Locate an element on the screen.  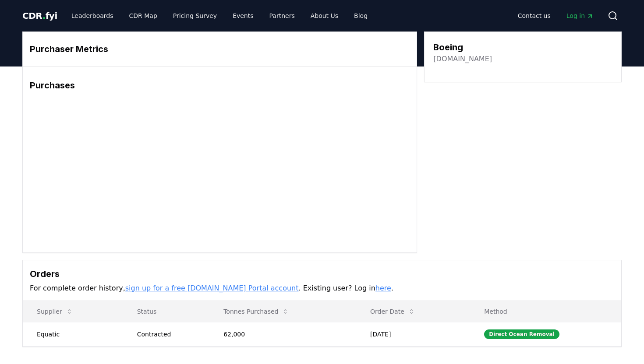
a: About Us is located at coordinates (324, 16).